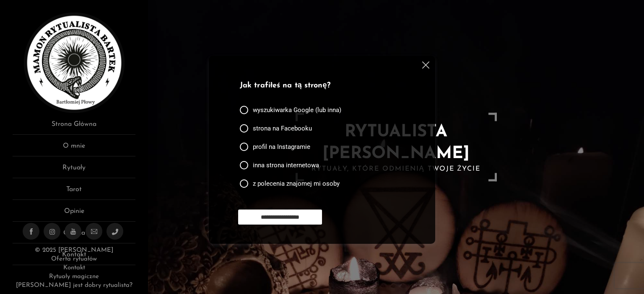 The width and height of the screenshot is (644, 294). I want to click on img: Rytualista Bartek, so click(74, 63).